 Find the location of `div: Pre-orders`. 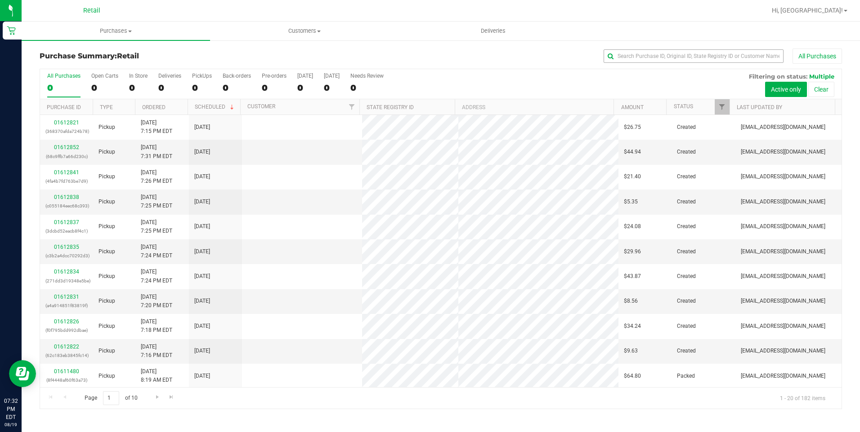

div: Pre-orders is located at coordinates (274, 76).